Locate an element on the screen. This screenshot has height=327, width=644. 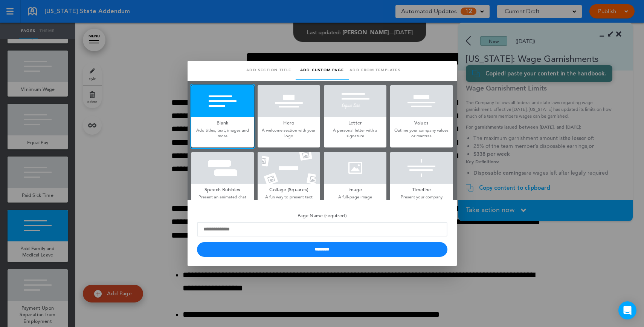
h5: Letter is located at coordinates (355, 122).